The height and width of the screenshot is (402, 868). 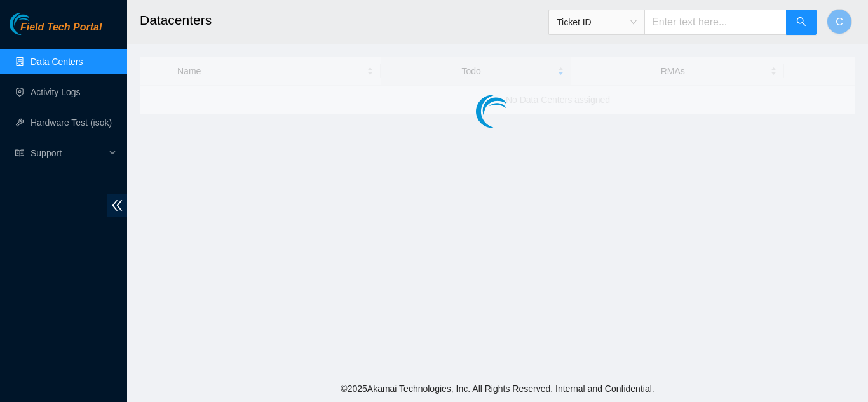 I want to click on a: Hardware Test (isok), so click(x=71, y=123).